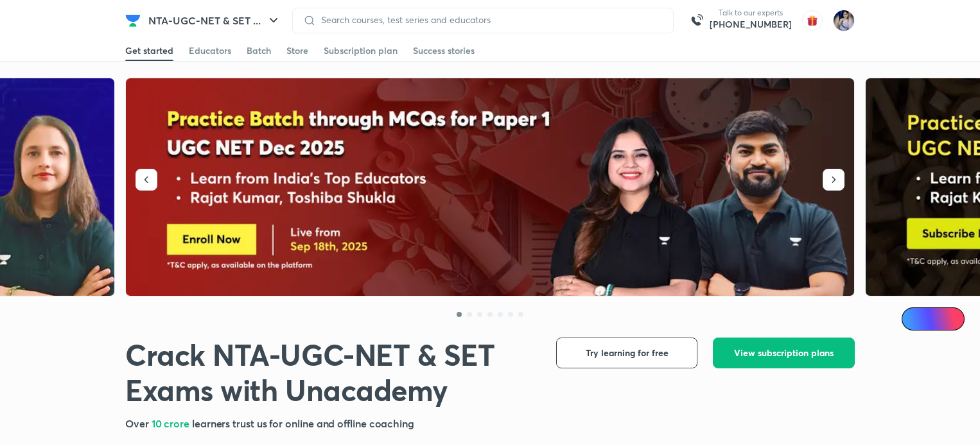 The width and height of the screenshot is (980, 446). Describe the element at coordinates (210, 50) in the screenshot. I see `div: Educators` at that location.